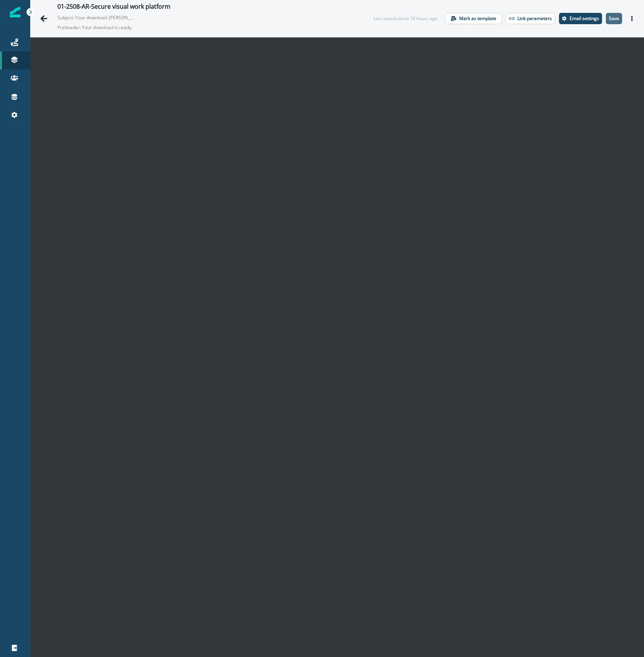  I want to click on button: Save, so click(614, 18).